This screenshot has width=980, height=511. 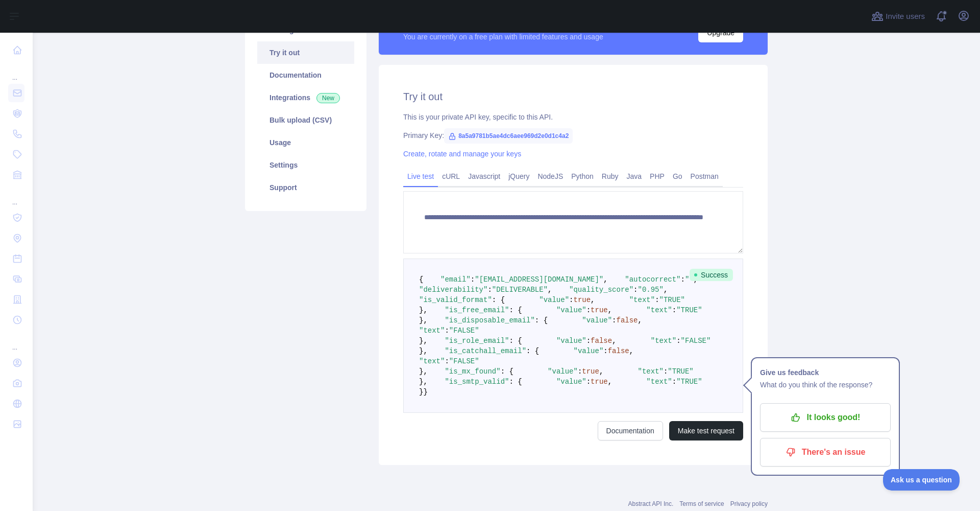 What do you see at coordinates (898, 17) in the screenshot?
I see `button: Invite users` at bounding box center [898, 17].